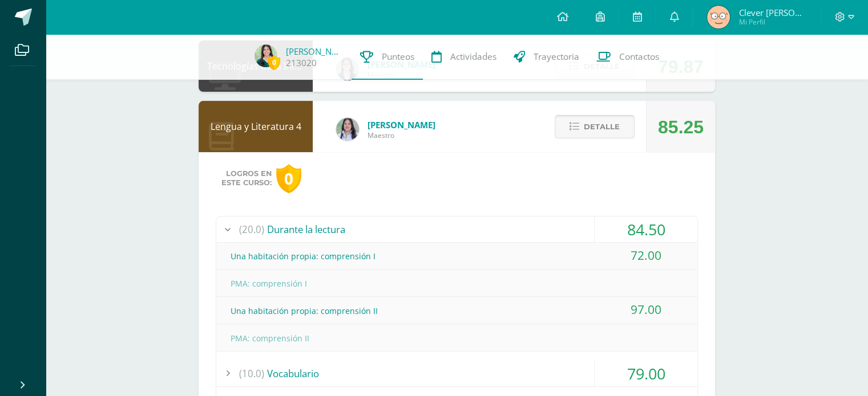 The width and height of the screenshot is (868, 396). I want to click on div: 84.50, so click(646, 229).